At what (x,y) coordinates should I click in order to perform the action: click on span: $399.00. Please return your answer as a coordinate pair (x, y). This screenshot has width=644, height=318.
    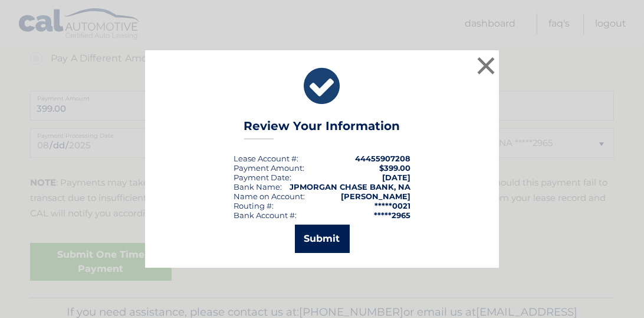
    Looking at the image, I should click on (395, 167).